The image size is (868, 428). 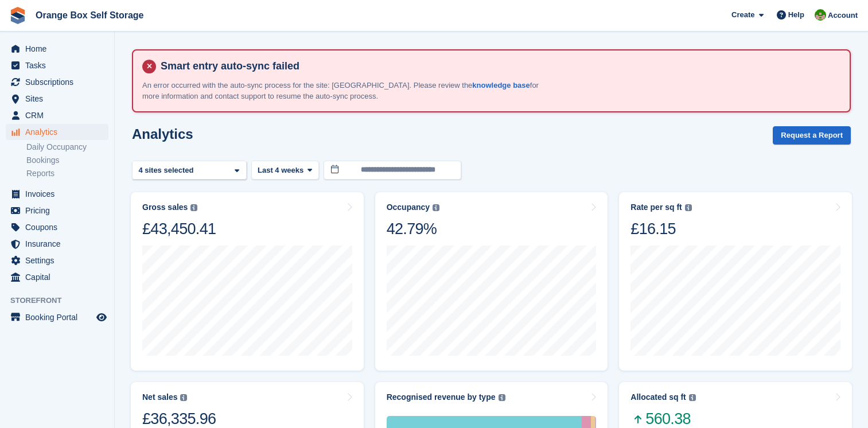 What do you see at coordinates (62, 300) in the screenshot?
I see `span: Storefront` at bounding box center [62, 300].